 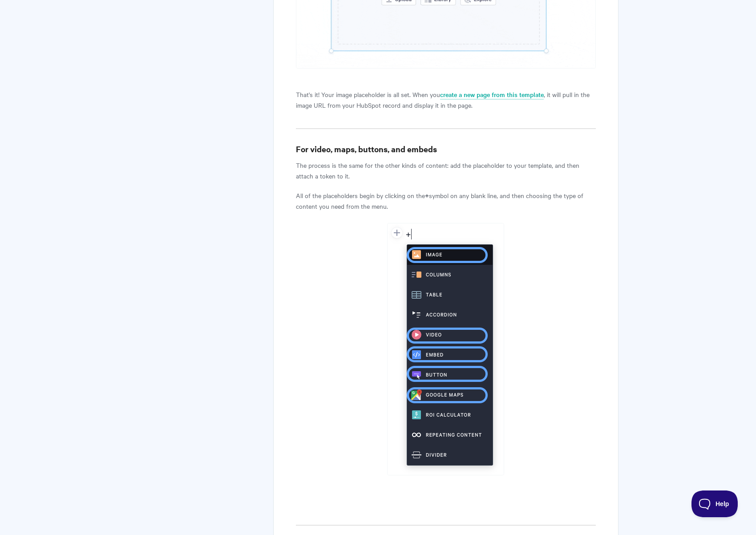 I want to click on p: The process is the same for the other kinds of content: add the placeholder to your template, and..., so click(x=446, y=170).